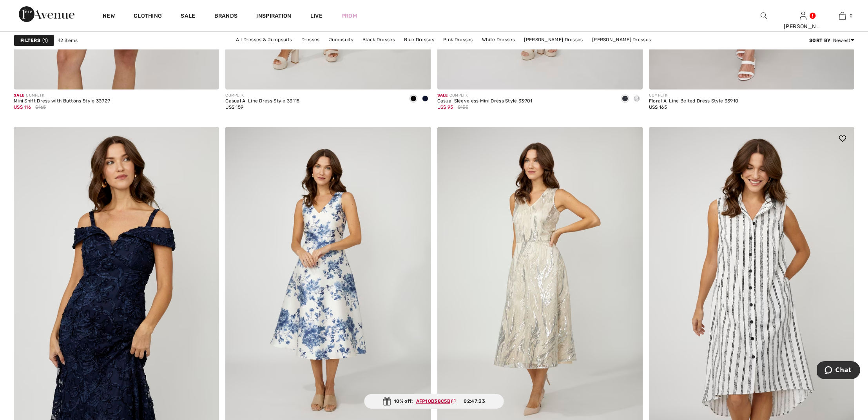 This screenshot has width=868, height=420. Describe the element at coordinates (843, 138) in the screenshot. I see `img: heart_black_full.svg` at that location.